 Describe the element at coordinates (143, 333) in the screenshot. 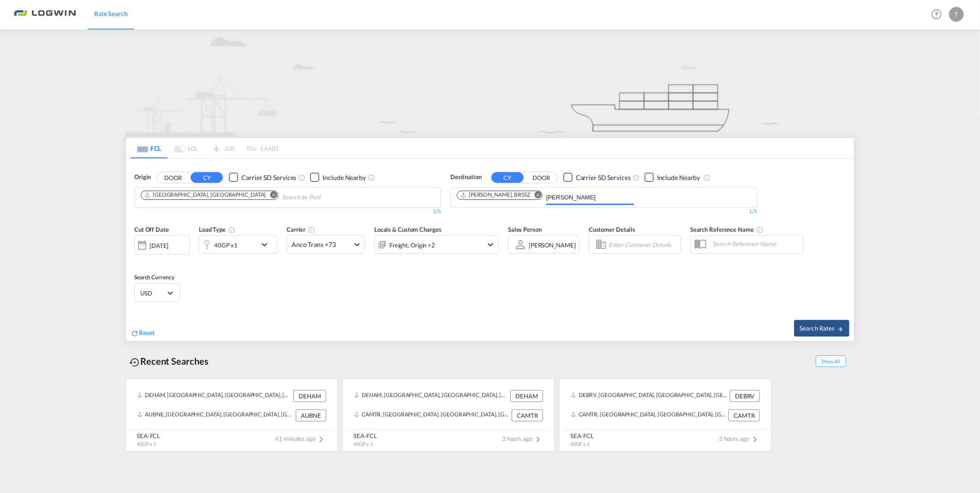

I see `div: icon-refreshReset` at that location.